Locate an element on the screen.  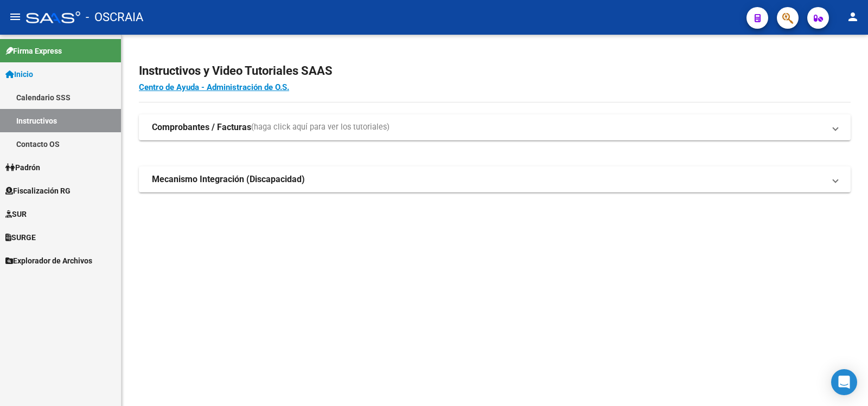
mat-expansion-panel-header: Comprobantes / Facturas(haga click aquí para ver los tutoriales) is located at coordinates (495, 127).